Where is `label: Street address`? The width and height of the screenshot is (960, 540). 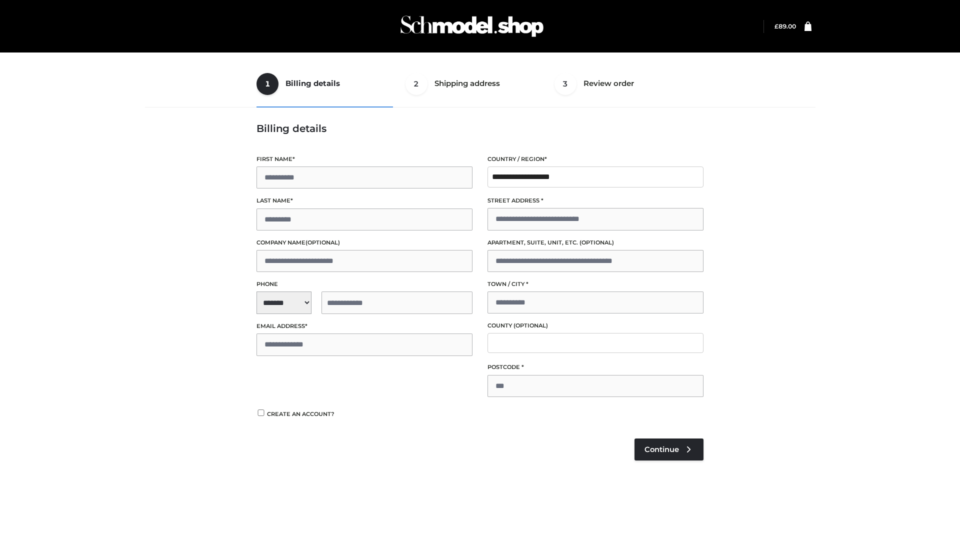
label: Street address is located at coordinates (596, 201).